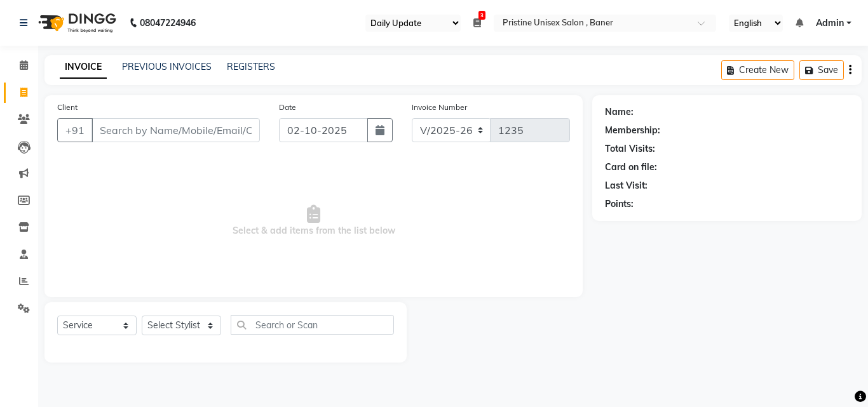  I want to click on a: INVOICE, so click(83, 68).